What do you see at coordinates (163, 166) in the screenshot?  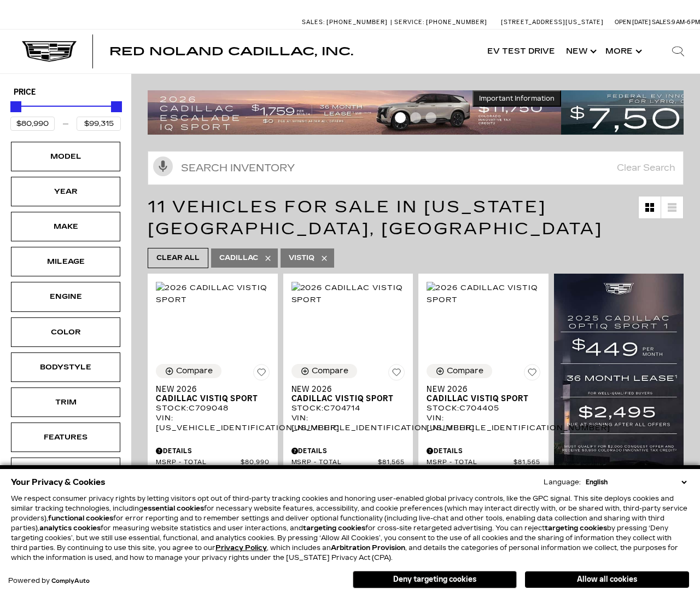 I see `svg: Click to toggle on voice search` at bounding box center [163, 166].